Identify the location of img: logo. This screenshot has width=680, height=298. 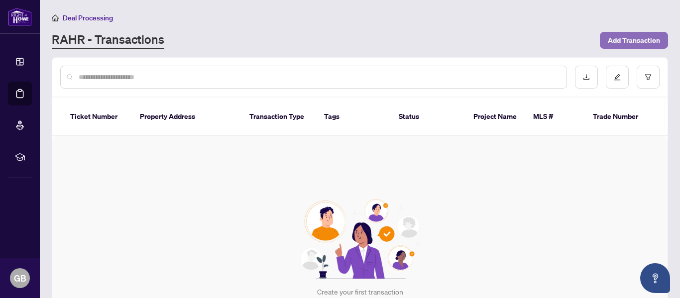
(20, 16).